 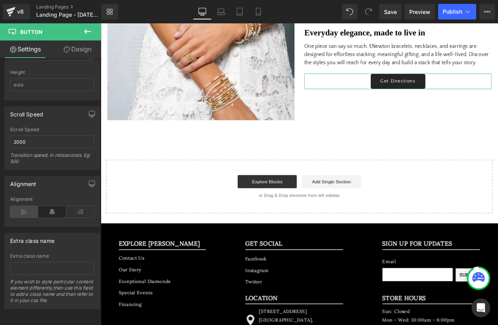 What do you see at coordinates (375, 298) in the screenshot?
I see `input: Email` at bounding box center [375, 298].